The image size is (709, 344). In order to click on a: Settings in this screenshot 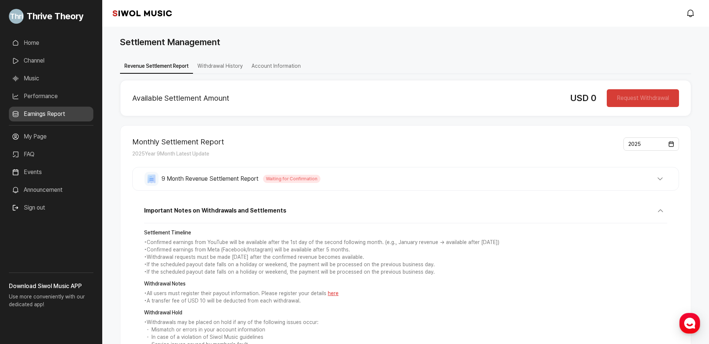, I will do `click(119, 244)`.